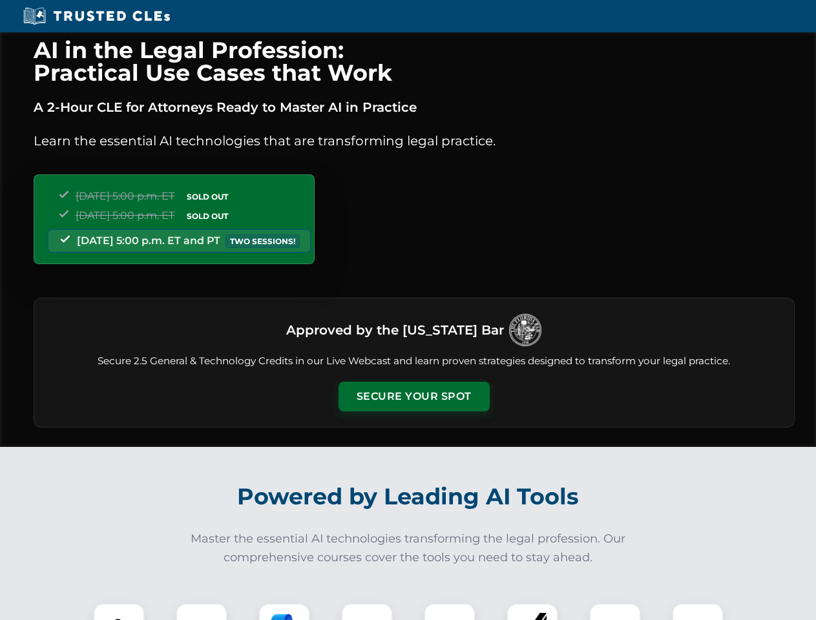 The height and width of the screenshot is (620, 816). I want to click on p: A 2-Hour CLE for Attorneys Ready to Master AI in Practice, so click(414, 107).